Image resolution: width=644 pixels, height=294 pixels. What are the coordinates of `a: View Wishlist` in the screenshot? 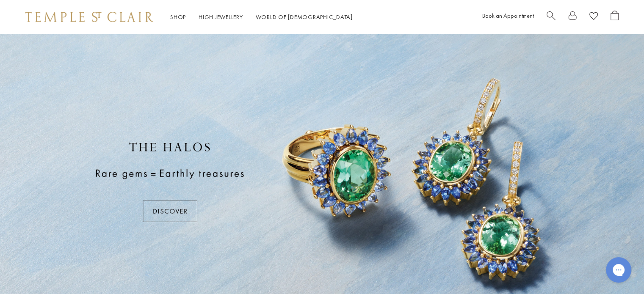 It's located at (594, 17).